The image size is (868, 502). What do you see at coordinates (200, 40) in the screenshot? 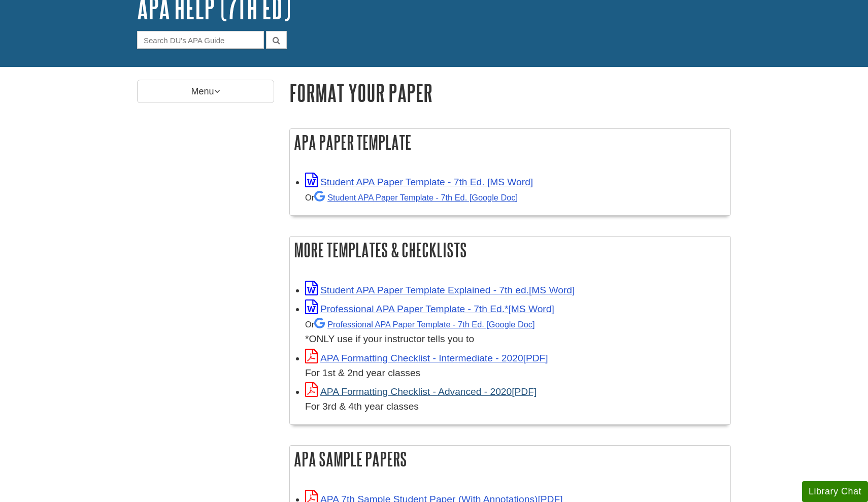
I see `input: Search DU's APA Guide` at bounding box center [200, 40].